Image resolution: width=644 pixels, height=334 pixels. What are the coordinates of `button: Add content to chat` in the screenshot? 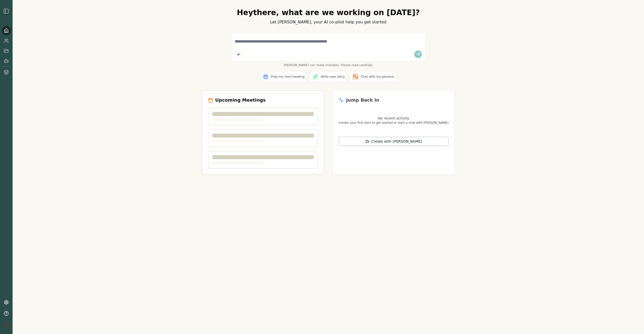 It's located at (239, 55).